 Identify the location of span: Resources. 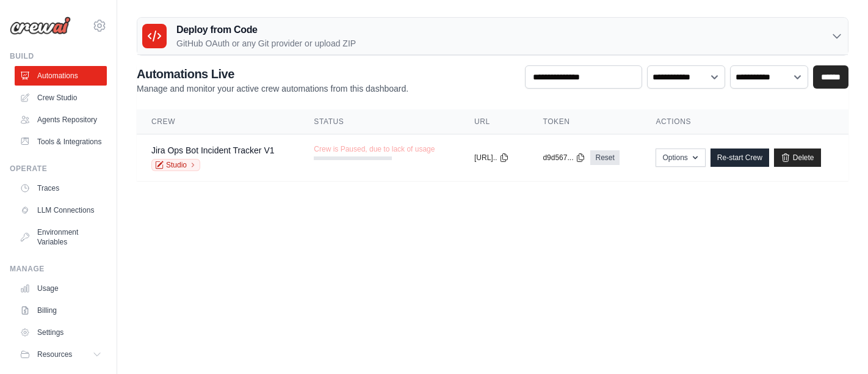
(55, 354).